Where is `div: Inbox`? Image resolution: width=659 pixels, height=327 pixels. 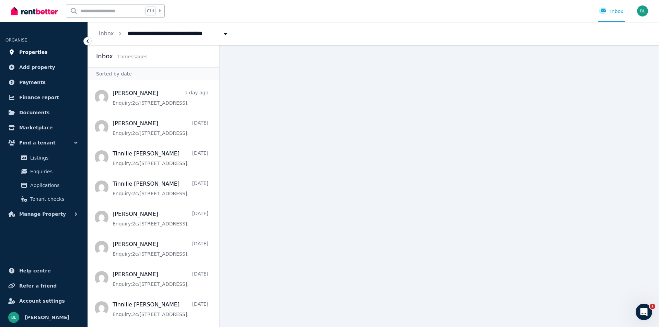 div: Inbox is located at coordinates (611, 11).